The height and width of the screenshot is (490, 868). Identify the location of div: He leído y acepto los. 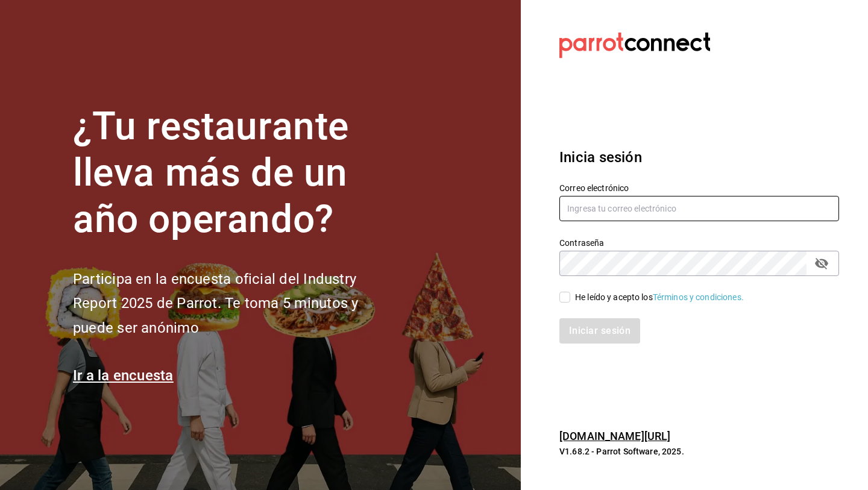
(660, 297).